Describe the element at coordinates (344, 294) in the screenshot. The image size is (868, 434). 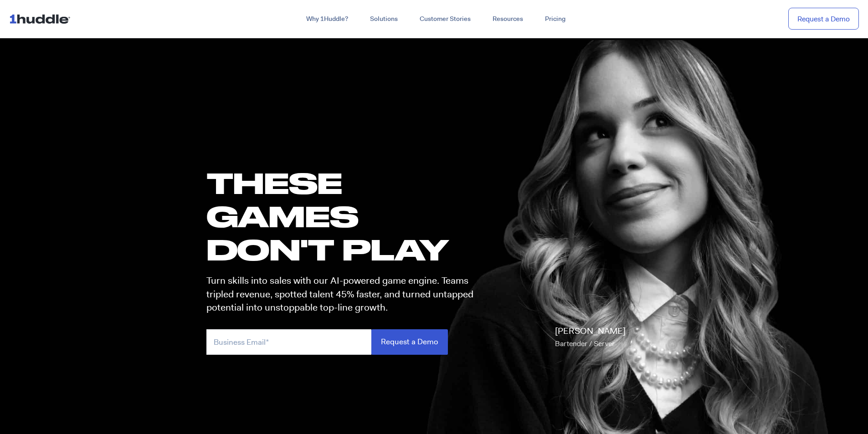
I see `p: Turn skills into sales with our AI-powered game engine. Teams tripled revenue, spotted talent 45%...` at that location.